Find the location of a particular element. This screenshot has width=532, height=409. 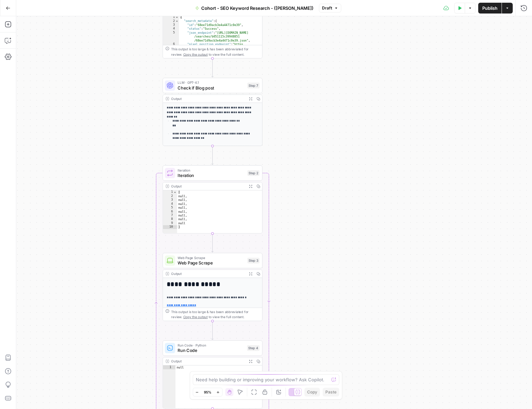

div: Run Code · PythonRun CodeStep 4Outputnull is located at coordinates (212, 375).